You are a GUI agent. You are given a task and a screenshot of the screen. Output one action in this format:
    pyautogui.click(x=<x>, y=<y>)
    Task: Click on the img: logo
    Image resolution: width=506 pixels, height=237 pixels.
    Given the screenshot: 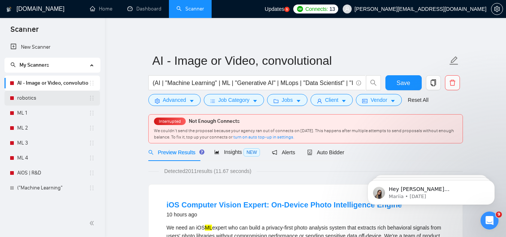 What is the action you would take?
    pyautogui.click(x=9, y=9)
    